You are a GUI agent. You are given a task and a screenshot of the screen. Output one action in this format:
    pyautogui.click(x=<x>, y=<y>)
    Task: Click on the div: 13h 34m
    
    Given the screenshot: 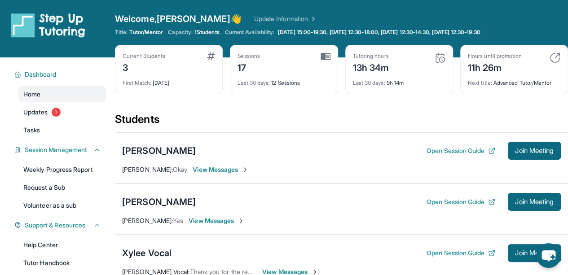 What is the action you would take?
    pyautogui.click(x=371, y=67)
    